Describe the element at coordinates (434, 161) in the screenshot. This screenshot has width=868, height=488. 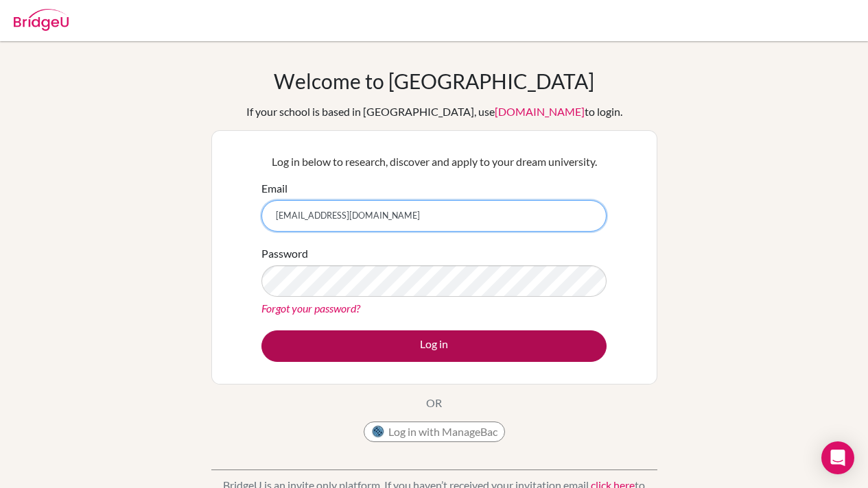
I see `p: Log in below to research, discover and apply to your dream university.` at that location.